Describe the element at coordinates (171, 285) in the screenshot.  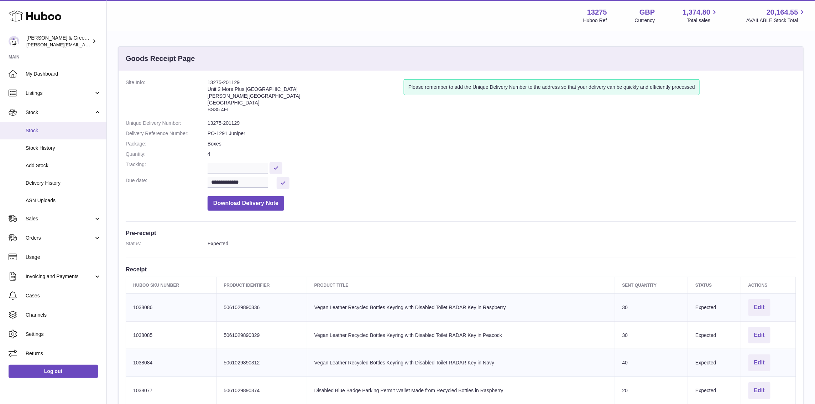
I see `th: Huboo SKU Number` at that location.